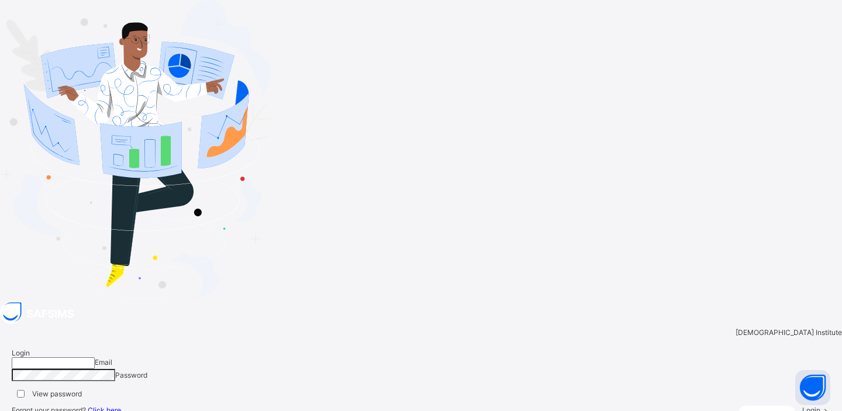  What do you see at coordinates (57, 393) in the screenshot?
I see `label: View password` at bounding box center [57, 393].